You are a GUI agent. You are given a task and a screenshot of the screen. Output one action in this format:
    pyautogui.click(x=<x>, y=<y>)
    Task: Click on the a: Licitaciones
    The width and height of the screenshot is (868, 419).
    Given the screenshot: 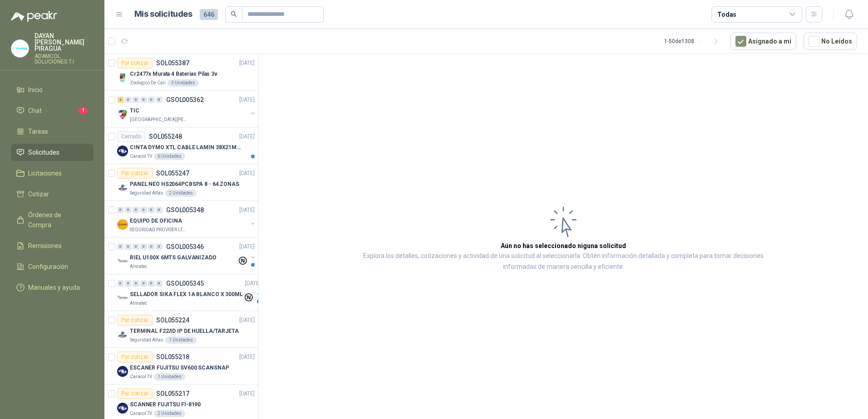 What is the action you would take?
    pyautogui.click(x=52, y=173)
    